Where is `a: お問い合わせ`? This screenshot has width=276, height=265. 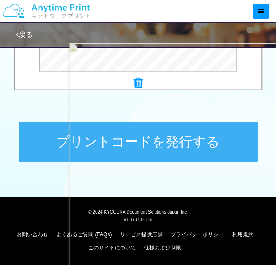
a: お問い合わせ is located at coordinates (32, 234).